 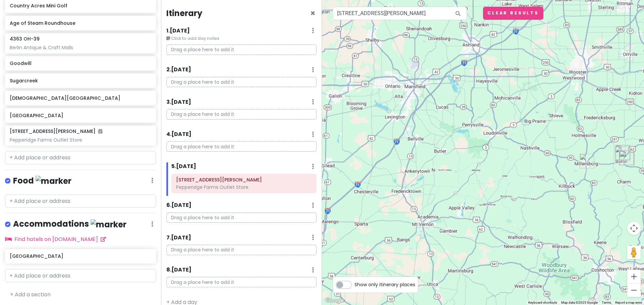 I want to click on div: Berlin Village Antique Mall, so click(x=622, y=154).